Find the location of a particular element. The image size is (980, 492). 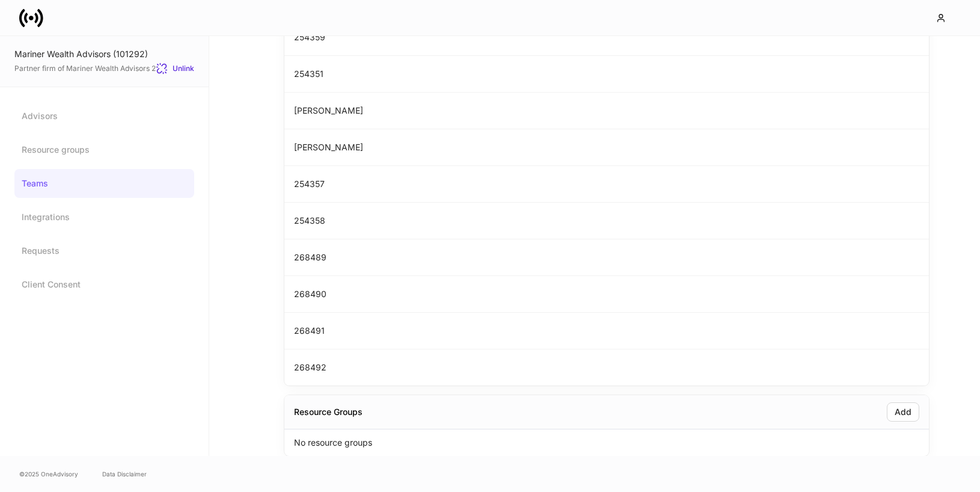

a: Advisors is located at coordinates (104, 116).